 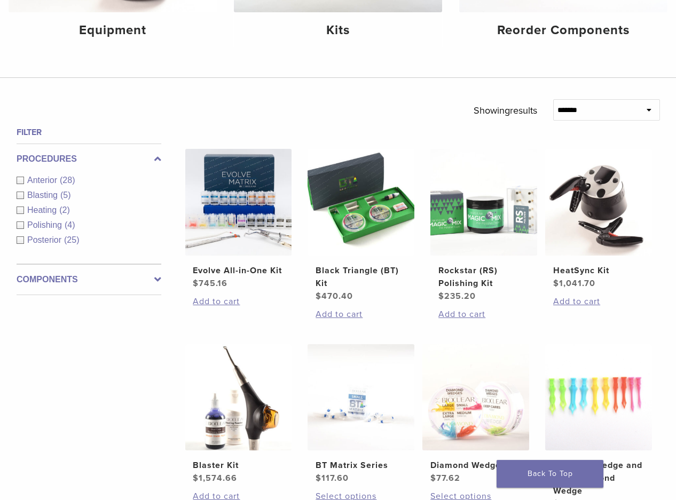 What do you see at coordinates (65, 210) in the screenshot?
I see `span: (2)` at bounding box center [65, 210].